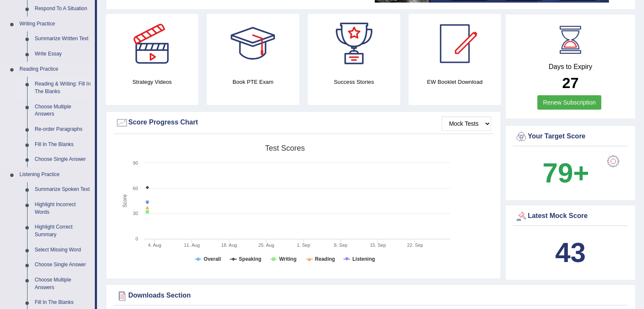 Image resolution: width=644 pixels, height=309 pixels. What do you see at coordinates (62, 208) in the screenshot?
I see `a: Highlight Incorrect Words` at bounding box center [62, 208].